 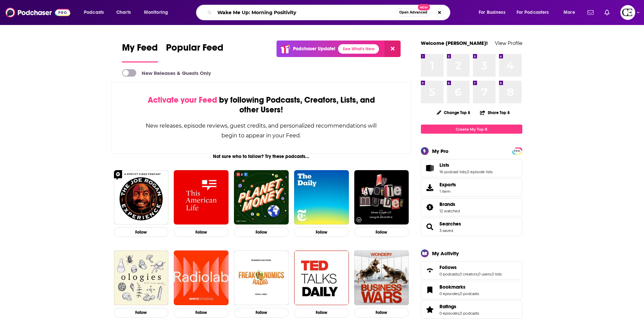 I want to click on a: 0 creators, so click(x=468, y=274).